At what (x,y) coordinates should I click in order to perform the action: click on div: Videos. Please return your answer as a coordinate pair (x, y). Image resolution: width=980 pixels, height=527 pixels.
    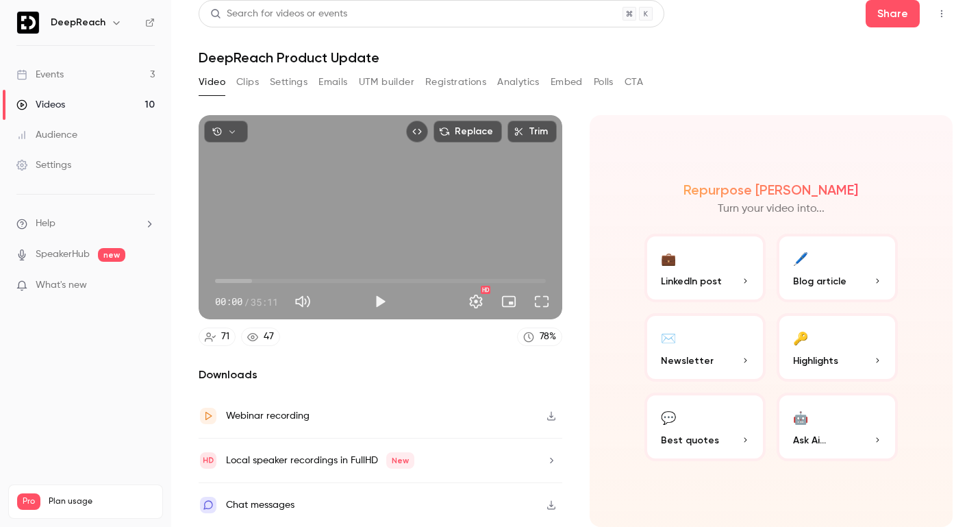
    Looking at the image, I should click on (41, 105).